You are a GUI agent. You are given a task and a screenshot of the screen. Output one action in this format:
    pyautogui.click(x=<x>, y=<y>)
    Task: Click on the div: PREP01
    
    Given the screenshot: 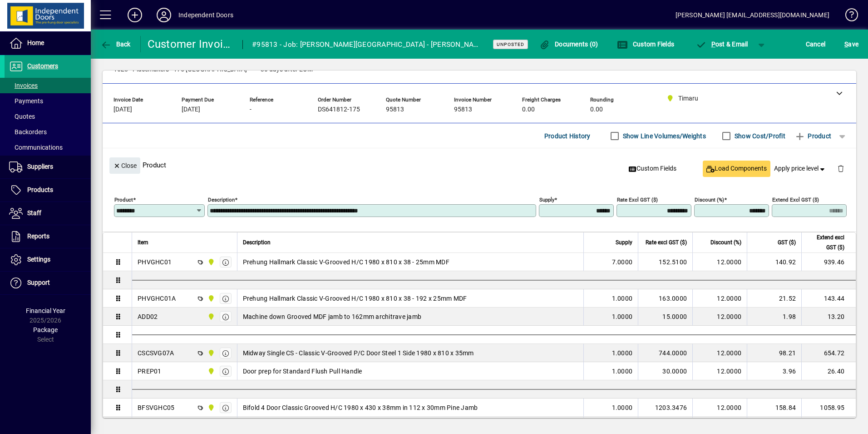 What is the action you would take?
    pyautogui.click(x=149, y=371)
    